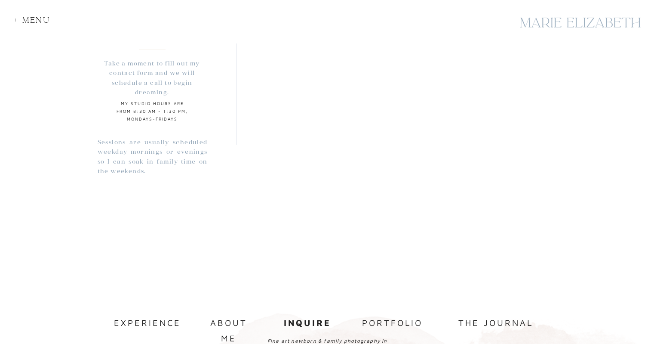 The image size is (654, 344). What do you see at coordinates (308, 322) in the screenshot?
I see `a: inquire` at bounding box center [308, 322].